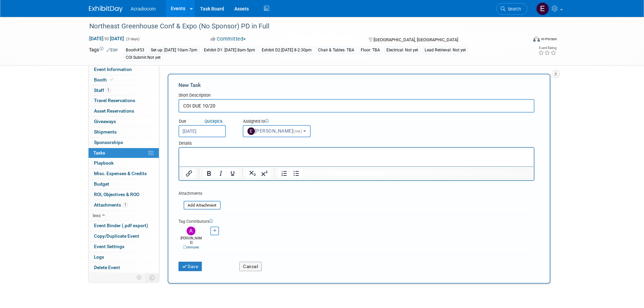  I want to click on span: Event Information, so click(113, 69).